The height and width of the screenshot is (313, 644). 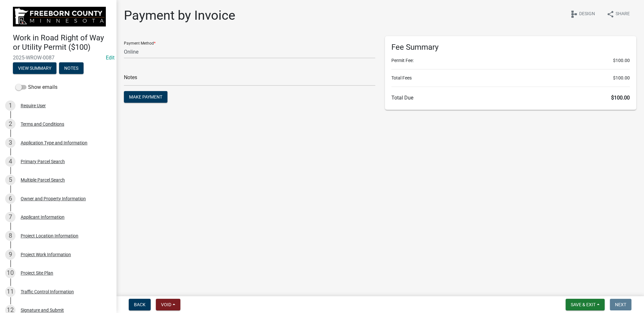 I want to click on div: Project Location Information, so click(x=49, y=236).